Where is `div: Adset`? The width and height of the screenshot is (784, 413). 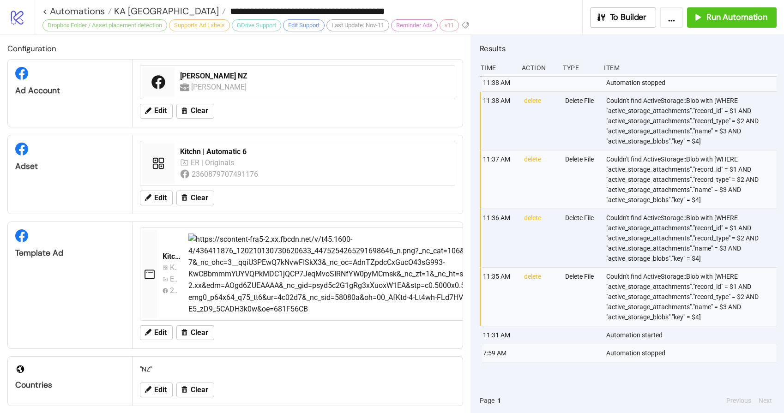
div: Adset is located at coordinates (70, 166).